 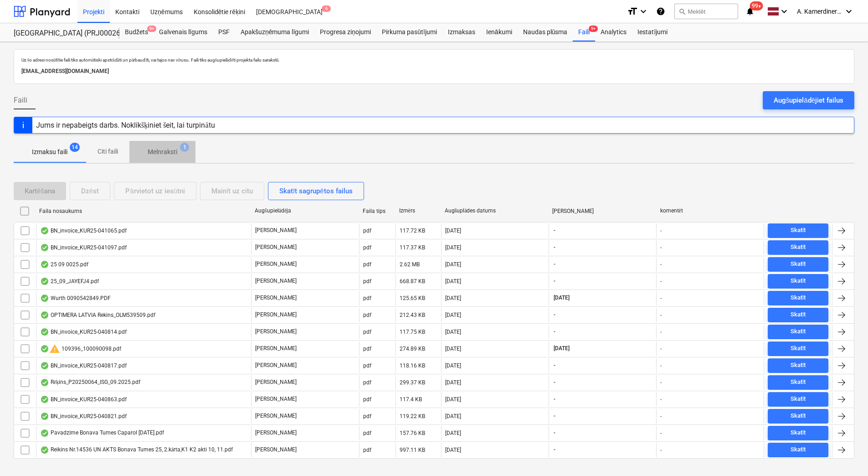 I want to click on div: Ienākumi, so click(x=499, y=33).